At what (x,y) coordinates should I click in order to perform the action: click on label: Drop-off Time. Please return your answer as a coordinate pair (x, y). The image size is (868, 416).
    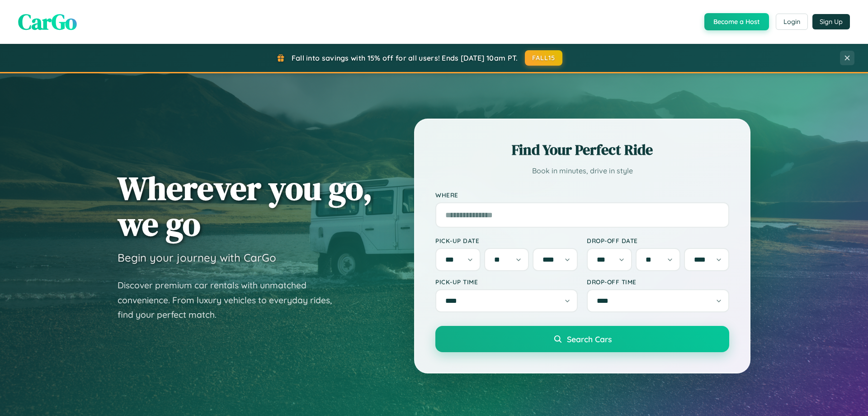
    Looking at the image, I should click on (658, 282).